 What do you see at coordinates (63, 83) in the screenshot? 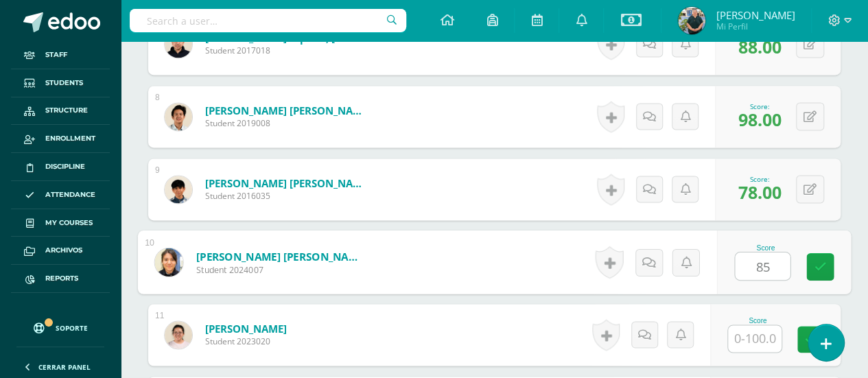
I see `span: Students` at bounding box center [63, 83].